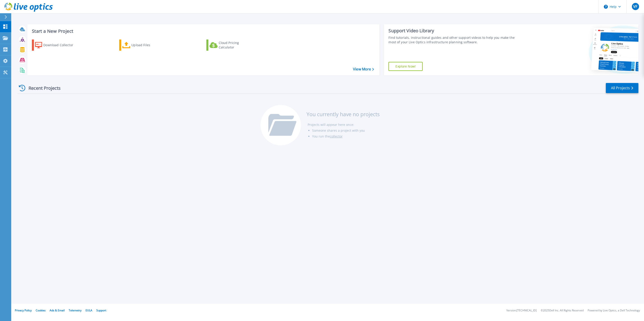  Describe the element at coordinates (23, 310) in the screenshot. I see `a: Privacy Policy` at that location.